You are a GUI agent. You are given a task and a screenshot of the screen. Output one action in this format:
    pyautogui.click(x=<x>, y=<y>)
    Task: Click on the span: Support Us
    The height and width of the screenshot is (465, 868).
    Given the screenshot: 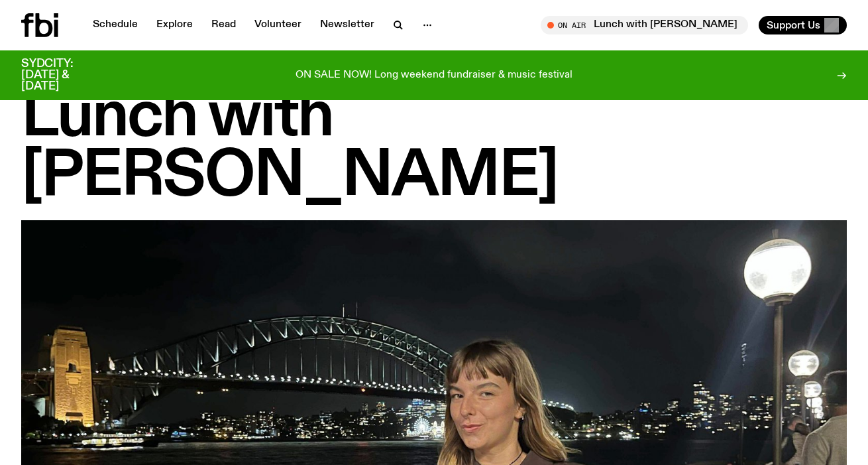 What is the action you would take?
    pyautogui.click(x=793, y=25)
    